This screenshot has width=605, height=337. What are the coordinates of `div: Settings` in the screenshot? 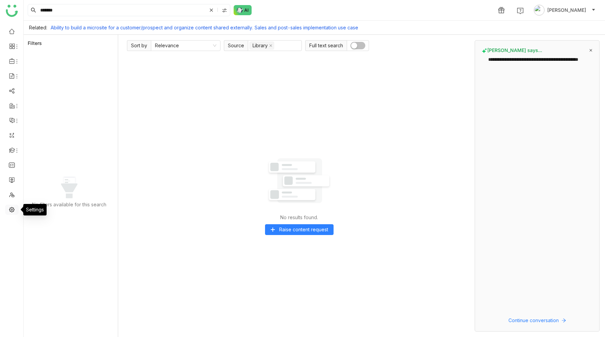 It's located at (35, 210).